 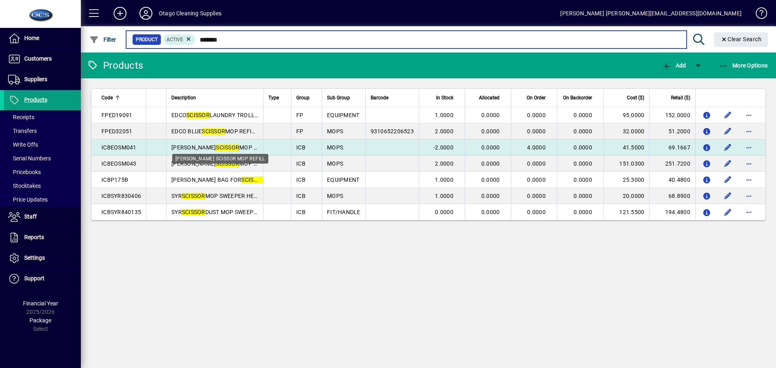 I want to click on span: Package, so click(x=40, y=320).